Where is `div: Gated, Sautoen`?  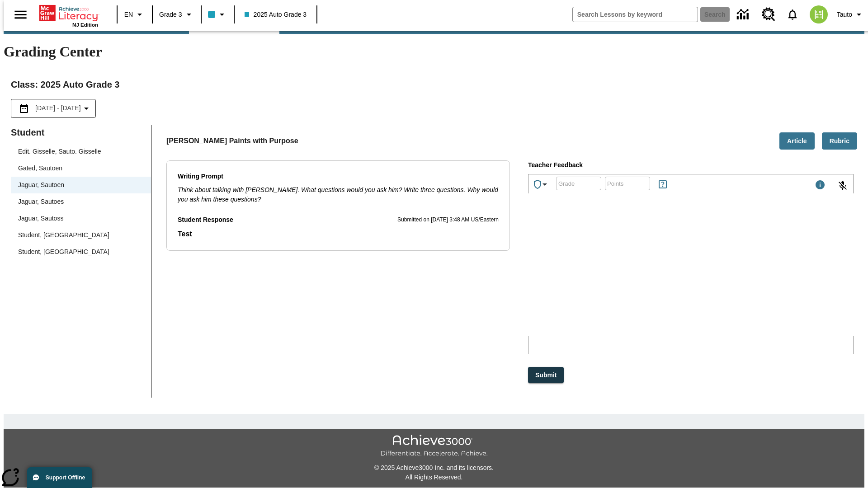
div: Gated, Sautoen is located at coordinates (81, 168).